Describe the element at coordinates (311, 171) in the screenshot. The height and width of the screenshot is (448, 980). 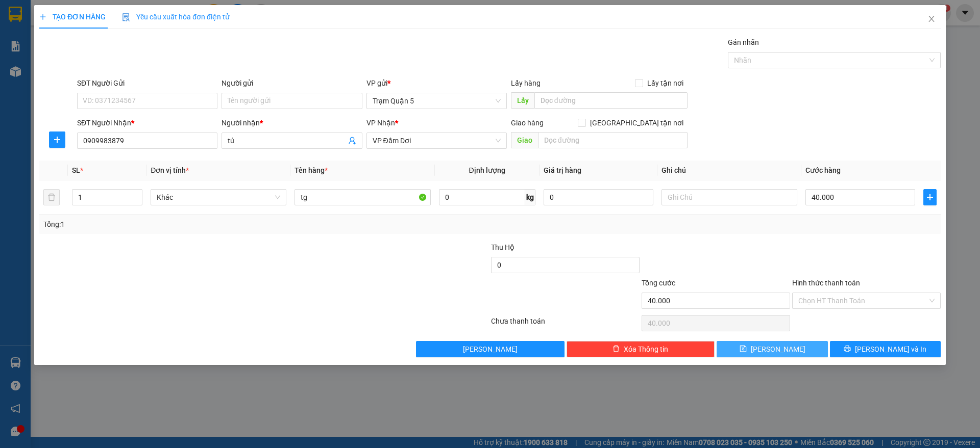
I see `span: Tên hàng` at that location.